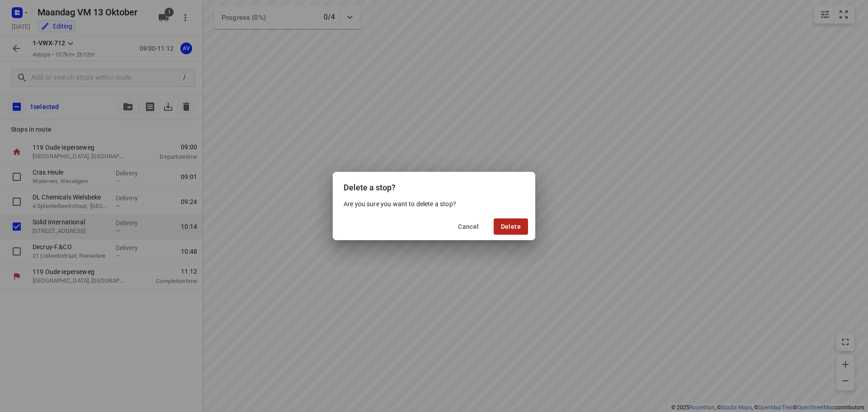  Describe the element at coordinates (511, 227) in the screenshot. I see `button: Delete` at that location.